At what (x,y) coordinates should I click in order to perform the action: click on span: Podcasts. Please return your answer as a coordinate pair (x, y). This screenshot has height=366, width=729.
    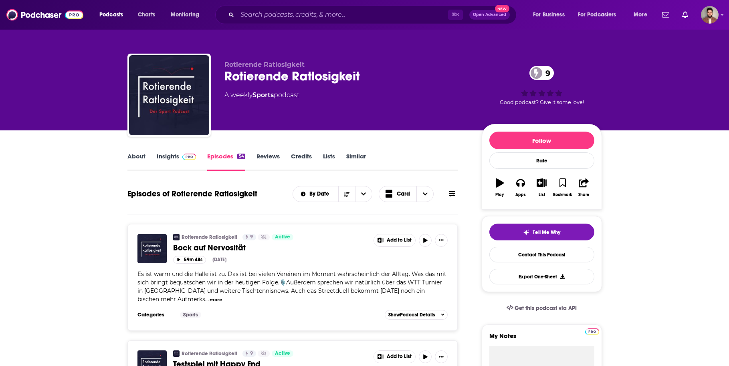
    Looking at the image, I should click on (111, 15).